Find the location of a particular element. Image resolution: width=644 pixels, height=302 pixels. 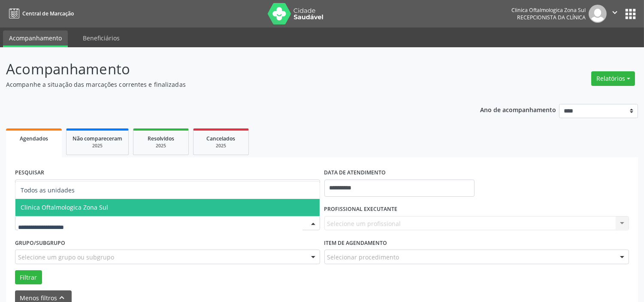

p: Acompanhamento is located at coordinates (227, 69).